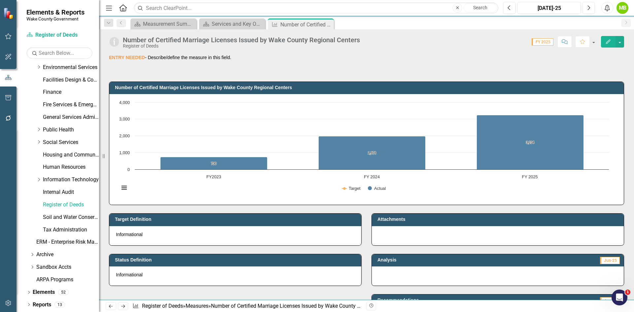 The height and width of the screenshot is (312, 634). What do you see at coordinates (163, 24) in the screenshot?
I see `a: Measurement Summary` at bounding box center [163, 24].